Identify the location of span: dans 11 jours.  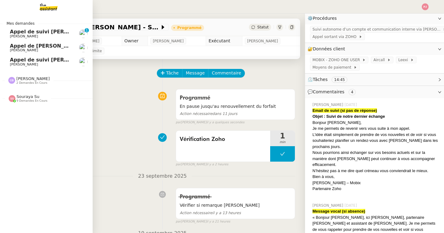
(208, 114).